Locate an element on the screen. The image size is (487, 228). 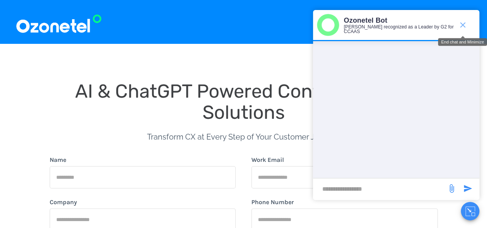
img: header is located at coordinates (328, 25).